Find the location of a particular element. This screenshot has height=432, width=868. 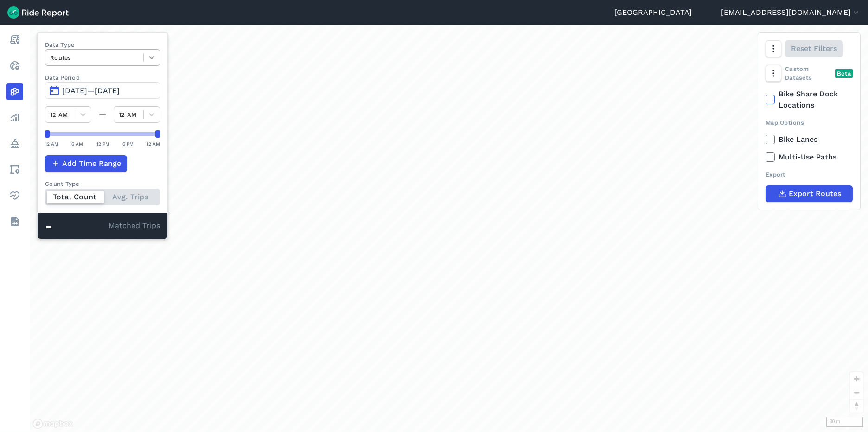

div: Count Type is located at coordinates (102, 184).